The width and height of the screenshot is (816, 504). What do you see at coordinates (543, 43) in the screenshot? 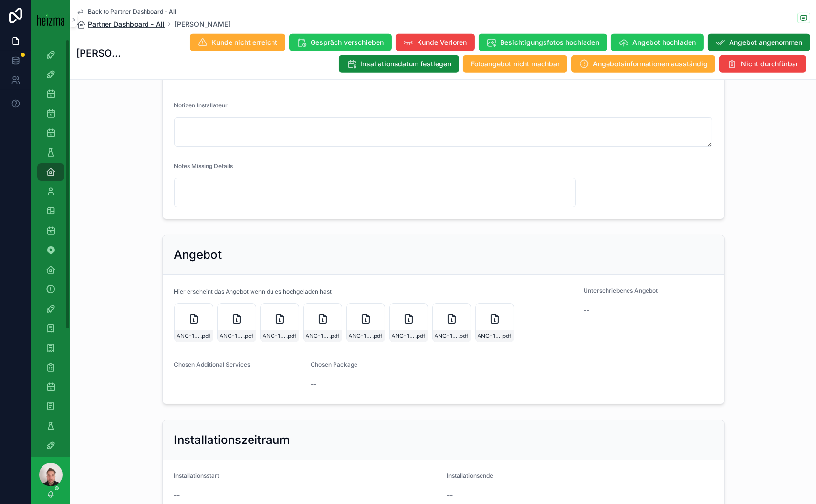
I see `button: Besichtigungsfotos hochladen` at bounding box center [543, 43].